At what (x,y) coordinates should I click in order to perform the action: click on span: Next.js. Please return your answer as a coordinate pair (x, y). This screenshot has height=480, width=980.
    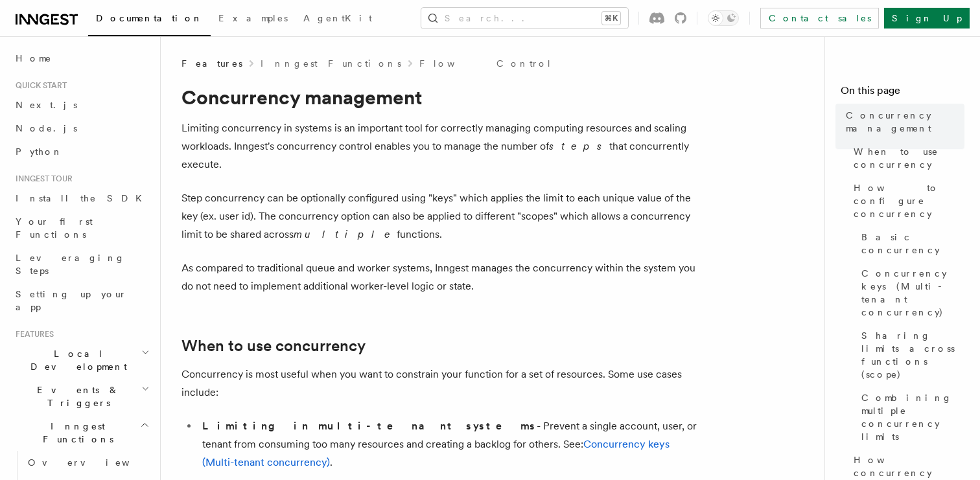
    Looking at the image, I should click on (46, 105).